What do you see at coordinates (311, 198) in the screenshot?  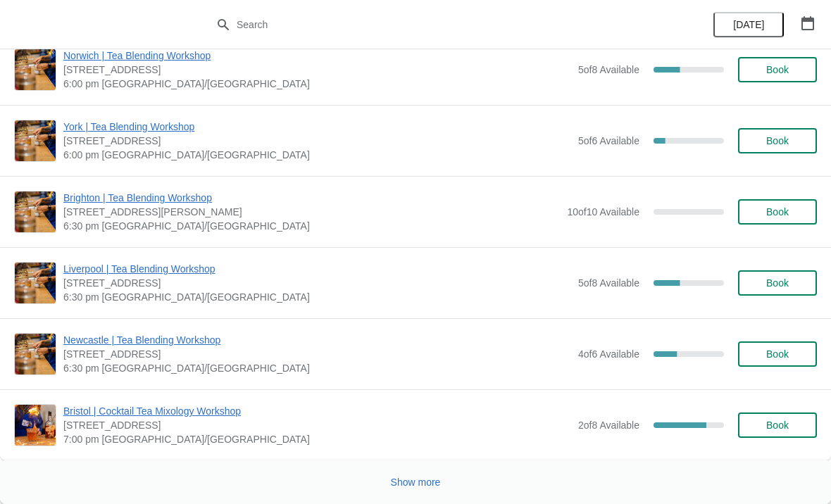 I see `span: Brighton | Tea Blending Workshop` at bounding box center [311, 198].